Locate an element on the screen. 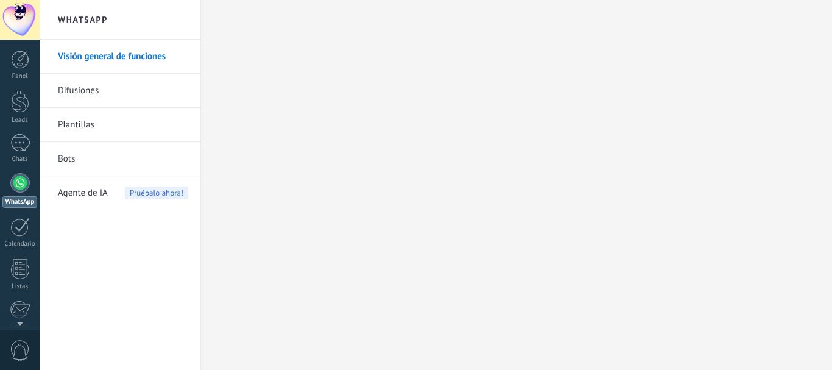 This screenshot has width=832, height=370. a: Difusiones is located at coordinates (123, 91).